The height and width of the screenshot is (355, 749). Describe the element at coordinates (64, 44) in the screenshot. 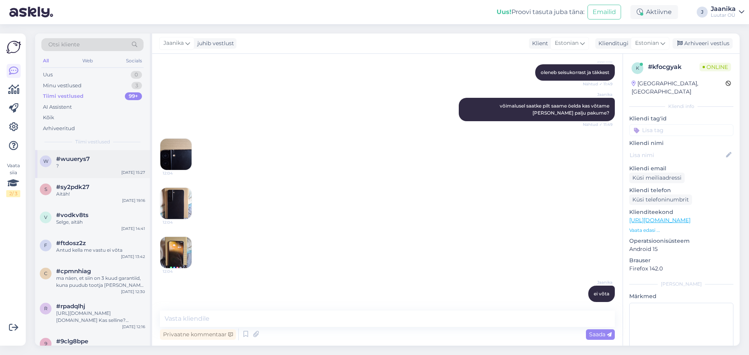

I see `span: Otsi kliente` at that location.